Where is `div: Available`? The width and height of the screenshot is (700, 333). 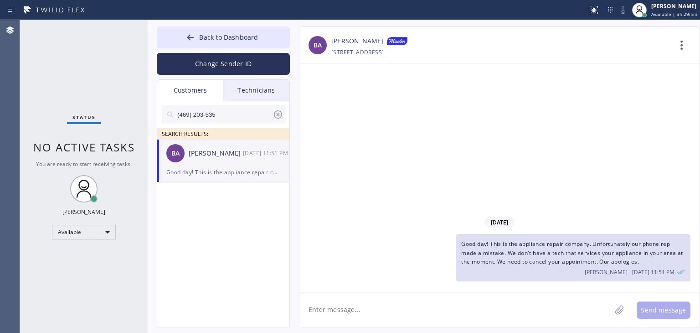
div: Available is located at coordinates (84, 232).